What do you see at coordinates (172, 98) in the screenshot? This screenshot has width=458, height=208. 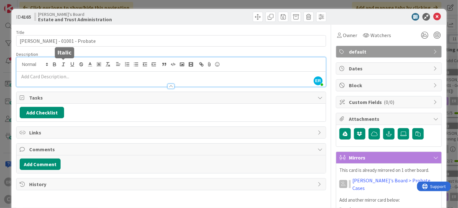 I see `span: Tasks` at bounding box center [172, 98].